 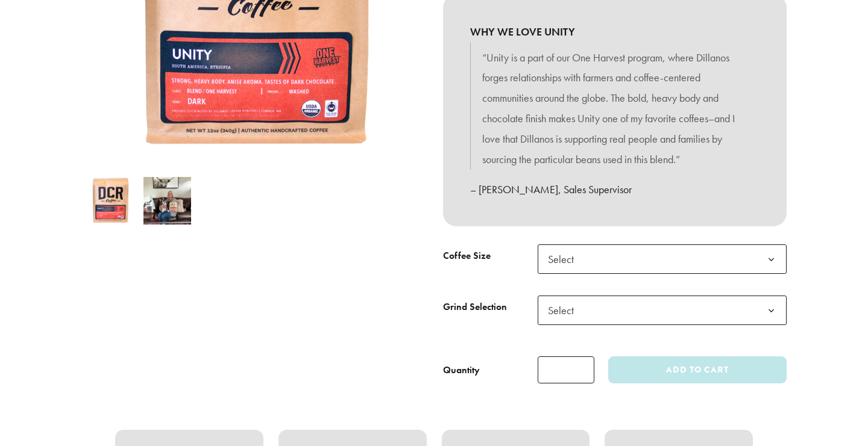 What do you see at coordinates (461, 371) in the screenshot?
I see `div: Quantity` at bounding box center [461, 371].